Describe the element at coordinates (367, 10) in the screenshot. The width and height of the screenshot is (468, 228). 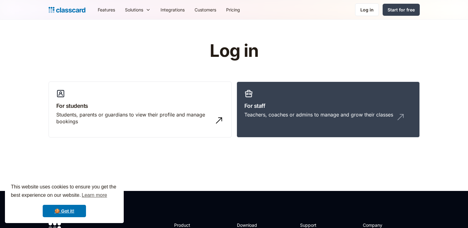
I see `div: Log in` at that location.